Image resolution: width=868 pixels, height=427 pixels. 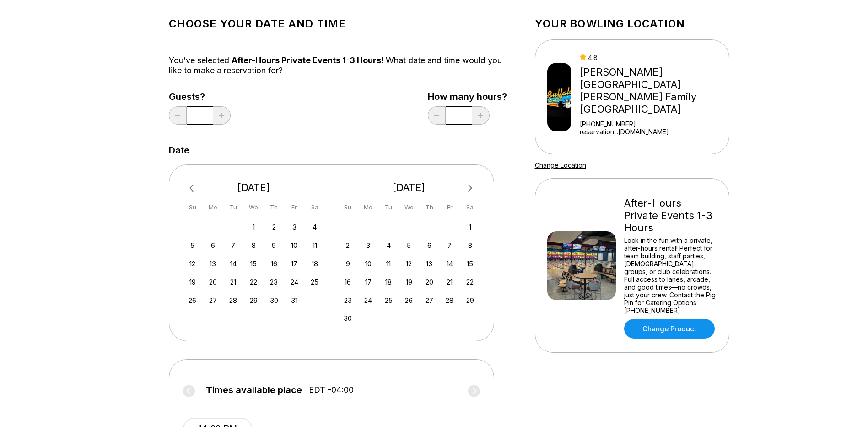 What do you see at coordinates (274, 300) in the screenshot?
I see `div: Choose Thursday, October 30th, 2025` at bounding box center [274, 300].